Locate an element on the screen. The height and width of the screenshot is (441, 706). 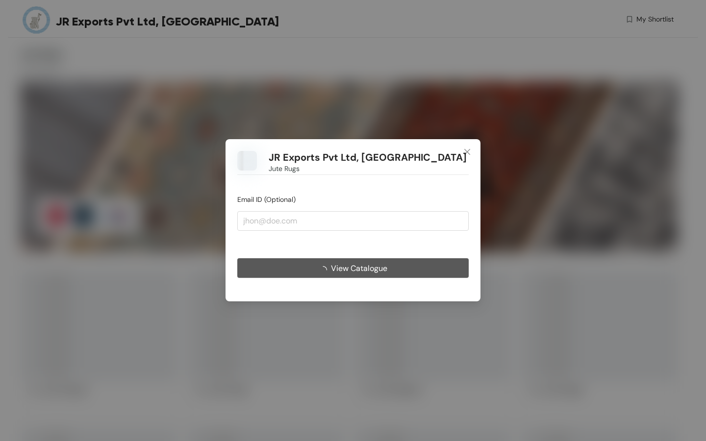
img: Buyer Portal is located at coordinates (247, 161).